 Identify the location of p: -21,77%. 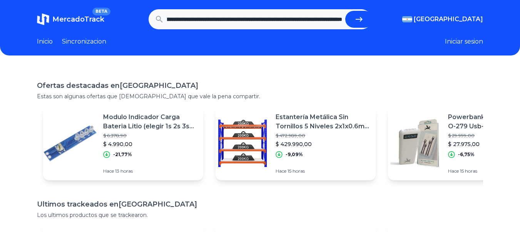
(122, 154).